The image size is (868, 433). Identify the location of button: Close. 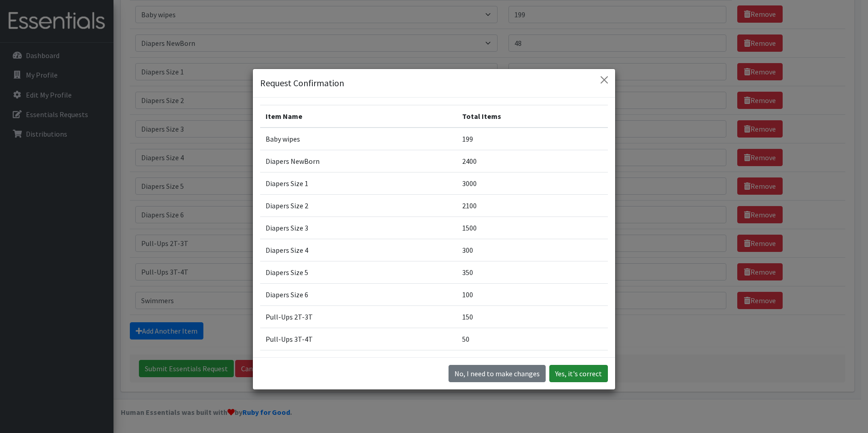
(604, 80).